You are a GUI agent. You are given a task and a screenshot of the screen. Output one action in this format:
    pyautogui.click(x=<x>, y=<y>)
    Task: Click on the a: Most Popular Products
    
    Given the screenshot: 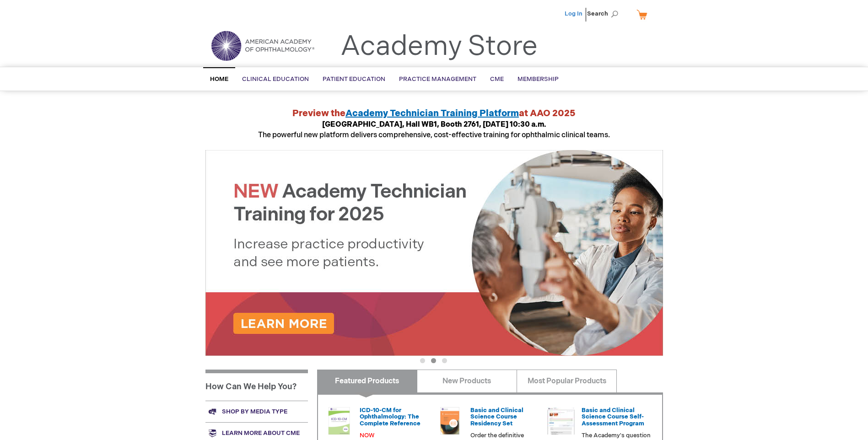 What is the action you would take?
    pyautogui.click(x=567, y=381)
    